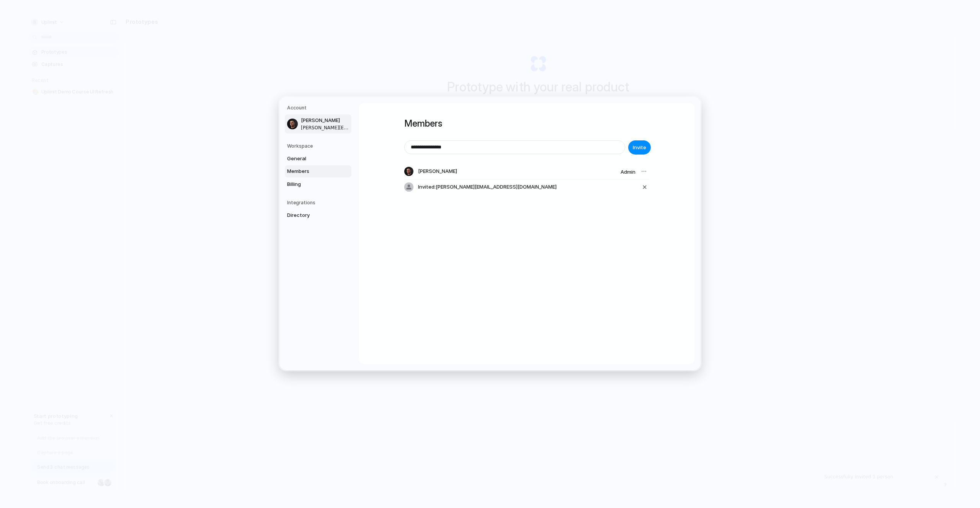 This screenshot has width=980, height=508. I want to click on span: Invite, so click(639, 148).